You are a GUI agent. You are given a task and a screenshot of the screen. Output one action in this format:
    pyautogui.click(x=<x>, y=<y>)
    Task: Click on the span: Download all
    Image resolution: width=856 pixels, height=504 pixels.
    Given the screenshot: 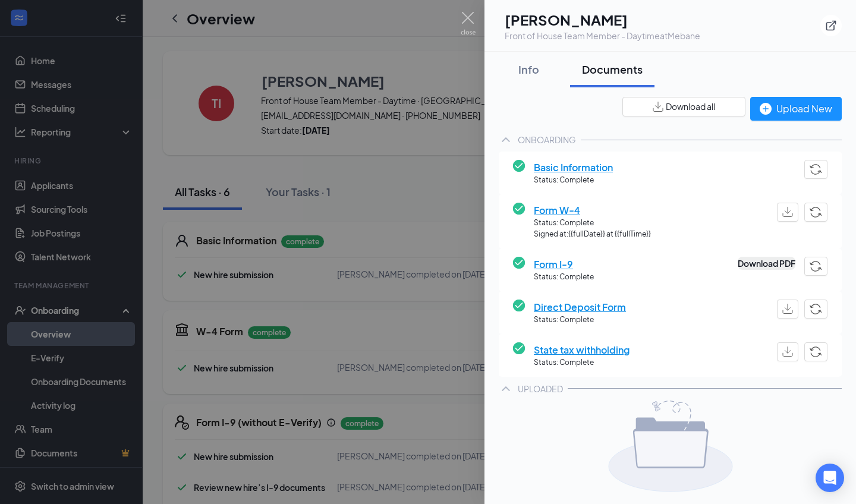 What is the action you would take?
    pyautogui.click(x=690, y=106)
    